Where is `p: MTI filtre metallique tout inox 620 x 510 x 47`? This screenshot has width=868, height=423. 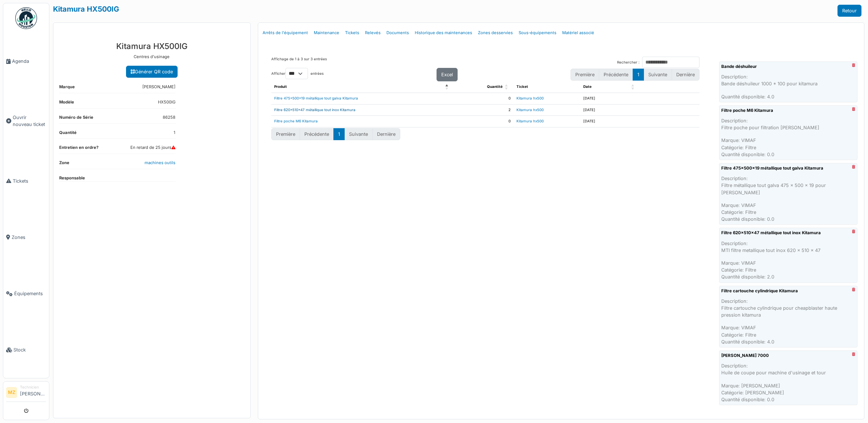 p: MTI filtre metallique tout inox 620 x 510 x 47 is located at coordinates (788, 250).